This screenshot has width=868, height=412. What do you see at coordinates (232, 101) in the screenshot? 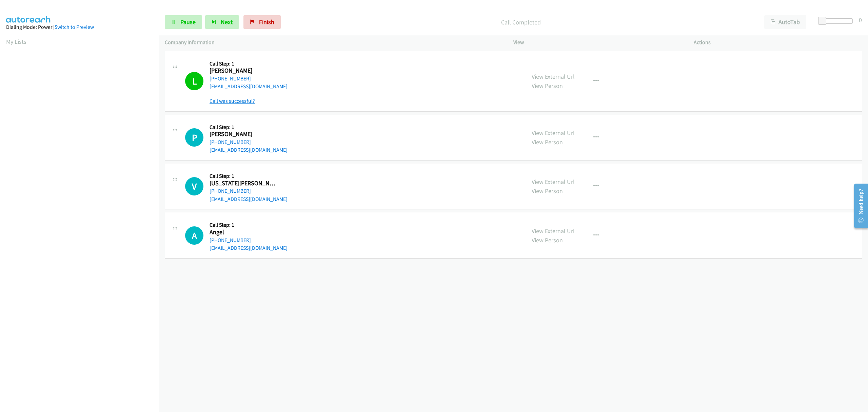
I see `a: Call was successful?` at bounding box center [232, 101].